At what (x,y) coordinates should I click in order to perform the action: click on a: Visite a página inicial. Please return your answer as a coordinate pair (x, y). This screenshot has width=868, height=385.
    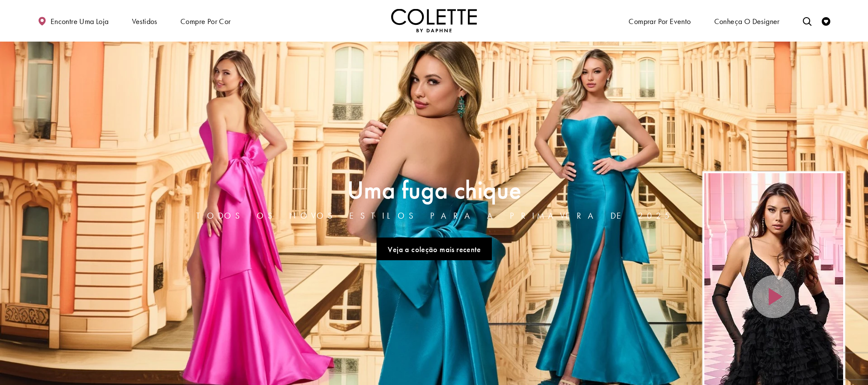
    Looking at the image, I should click on (434, 21).